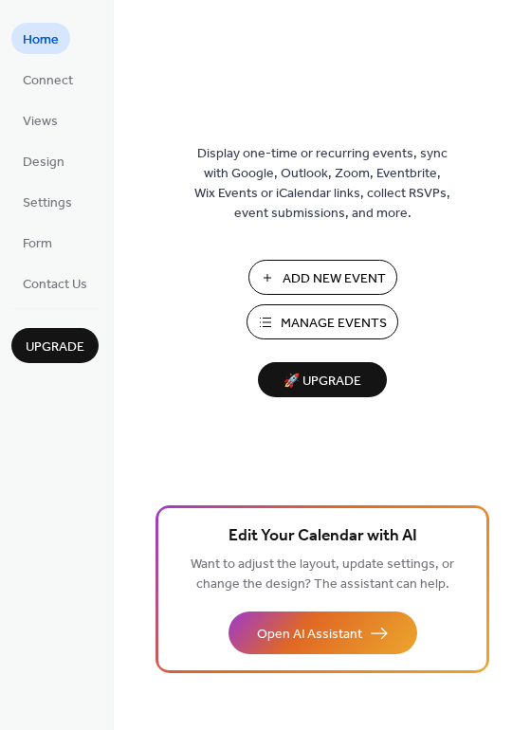  Describe the element at coordinates (55, 345) in the screenshot. I see `button: Upgrade` at that location.